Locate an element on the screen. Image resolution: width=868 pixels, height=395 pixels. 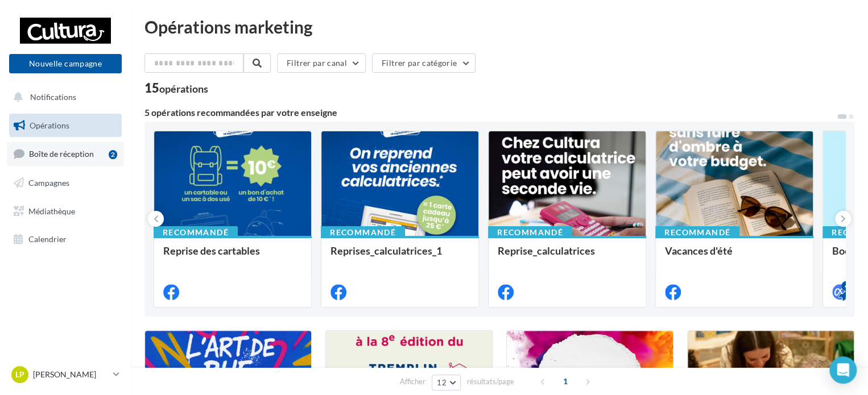
div: opérations is located at coordinates (184, 89).